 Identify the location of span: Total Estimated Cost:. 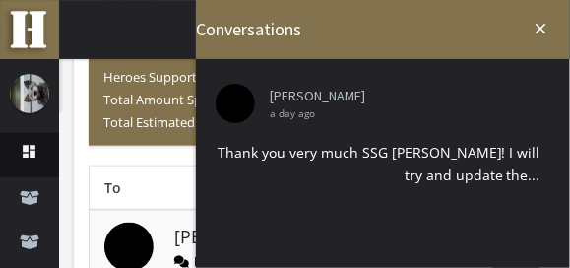
(184, 122).